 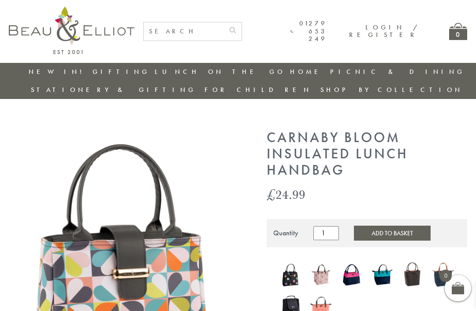 What do you see at coordinates (290, 275) in the screenshot?
I see `img: Emily Heart Insulated Lunch Bag` at bounding box center [290, 275].